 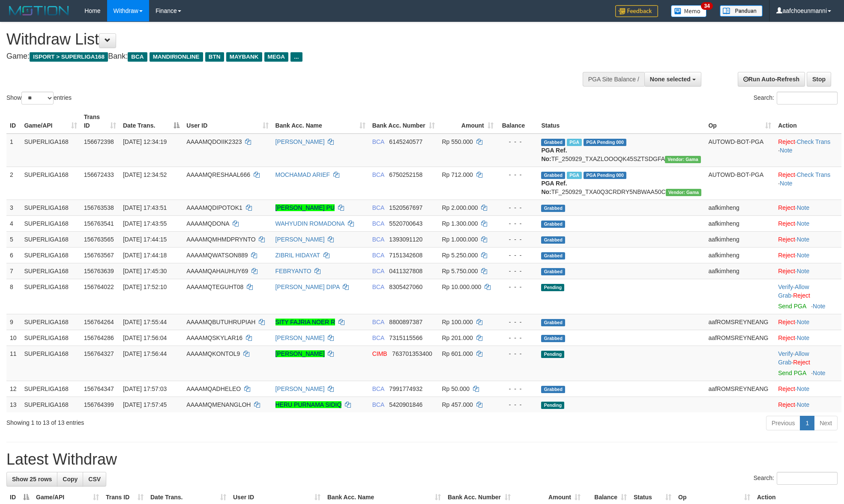 What do you see at coordinates (214, 208) in the screenshot?
I see `span: AAAAMQDIPOTOK1` at bounding box center [214, 208].